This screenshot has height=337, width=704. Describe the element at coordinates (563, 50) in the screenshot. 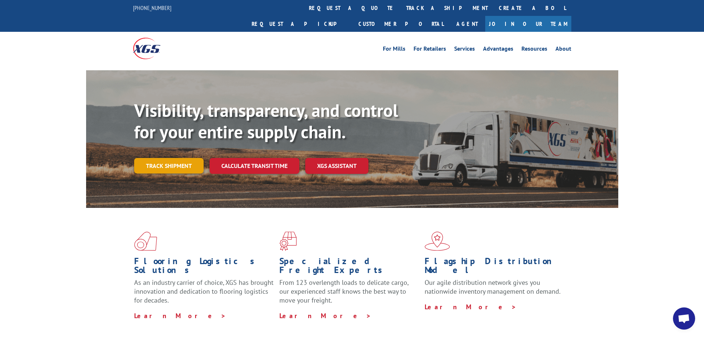

I see `a: About` at that location.